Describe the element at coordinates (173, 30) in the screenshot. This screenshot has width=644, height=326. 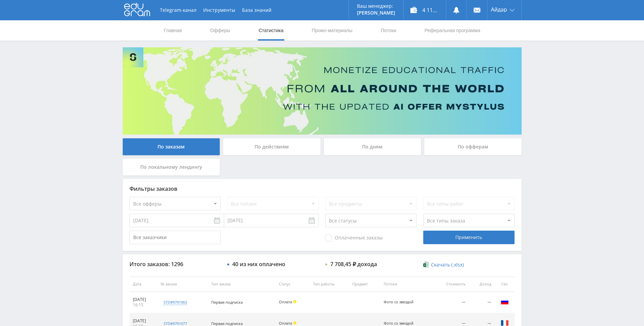
I see `a: Главная` at that location.